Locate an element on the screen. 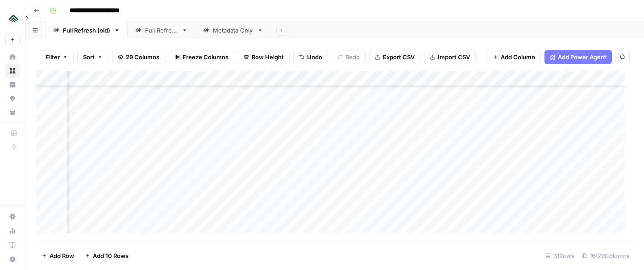 This screenshot has height=270, width=644. img: Uplisting Logo is located at coordinates (14, 18).